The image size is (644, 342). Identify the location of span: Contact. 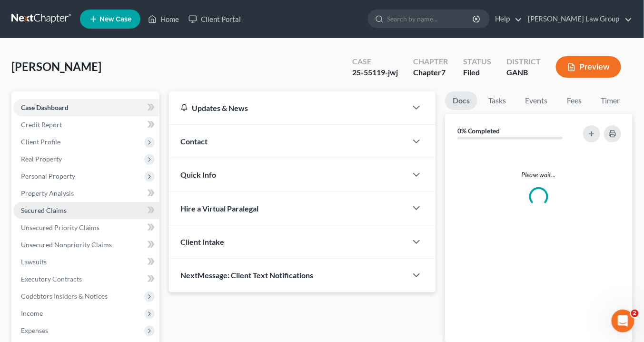
(194, 141).